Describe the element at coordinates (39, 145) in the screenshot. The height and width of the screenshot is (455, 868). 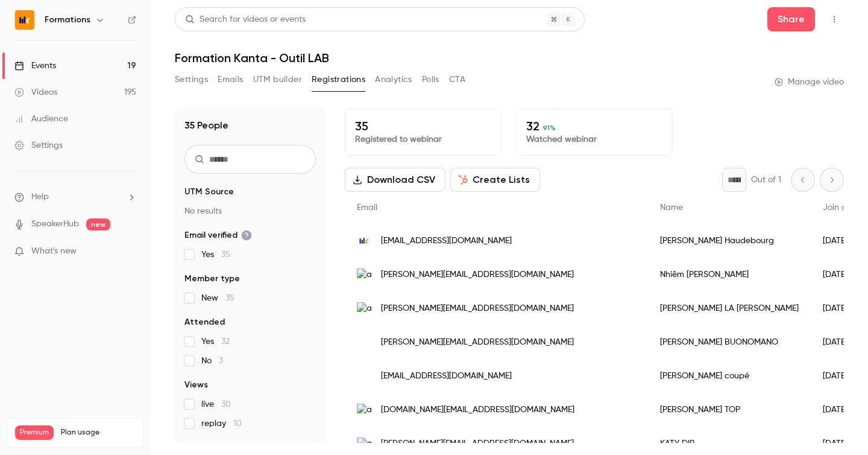
I see `div: Settings` at that location.